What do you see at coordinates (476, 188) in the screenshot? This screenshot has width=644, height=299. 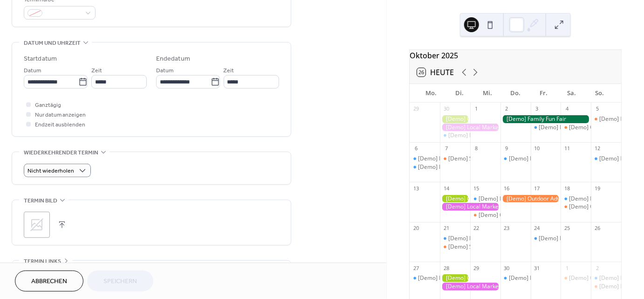 I see `div: 15` at bounding box center [476, 188].